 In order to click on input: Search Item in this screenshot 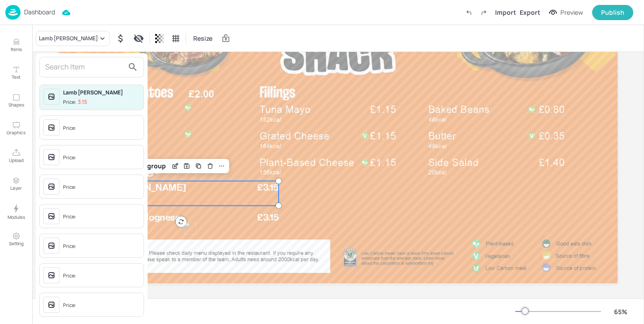, I will do `click(84, 67)`.